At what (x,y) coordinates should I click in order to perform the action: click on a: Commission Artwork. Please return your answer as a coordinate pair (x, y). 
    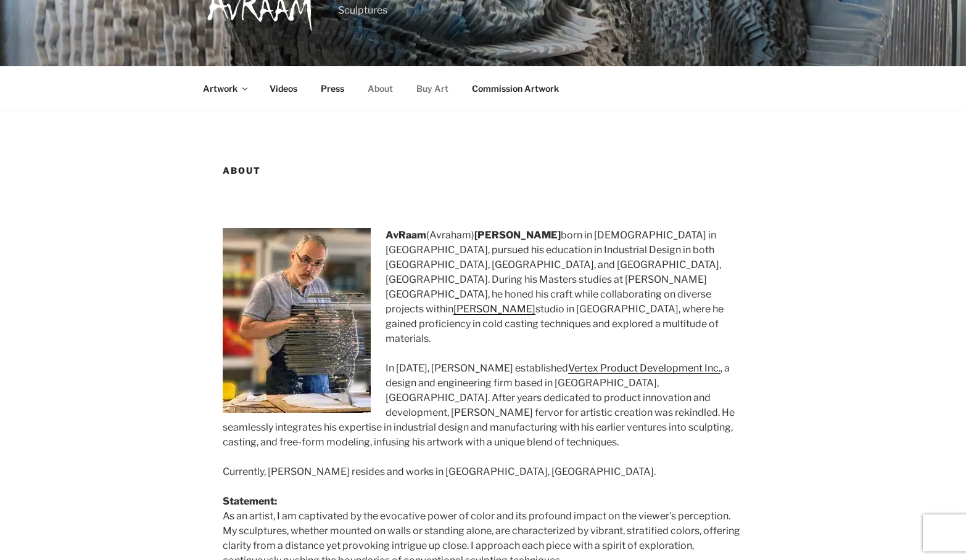
    Looking at the image, I should click on (515, 88).